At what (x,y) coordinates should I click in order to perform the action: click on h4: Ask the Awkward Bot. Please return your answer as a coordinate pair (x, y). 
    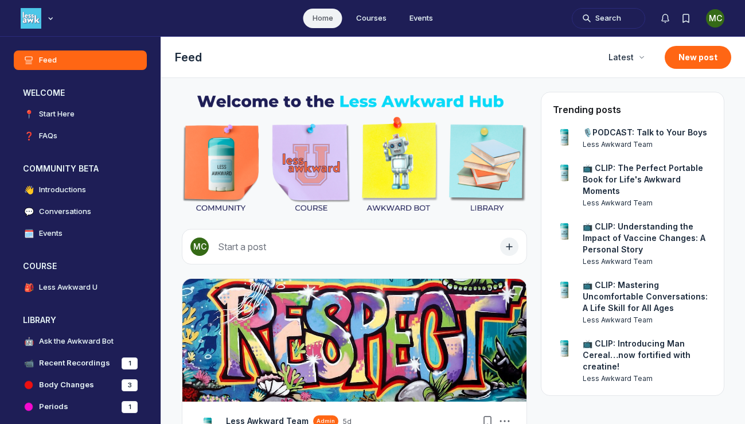
    Looking at the image, I should click on (76, 341).